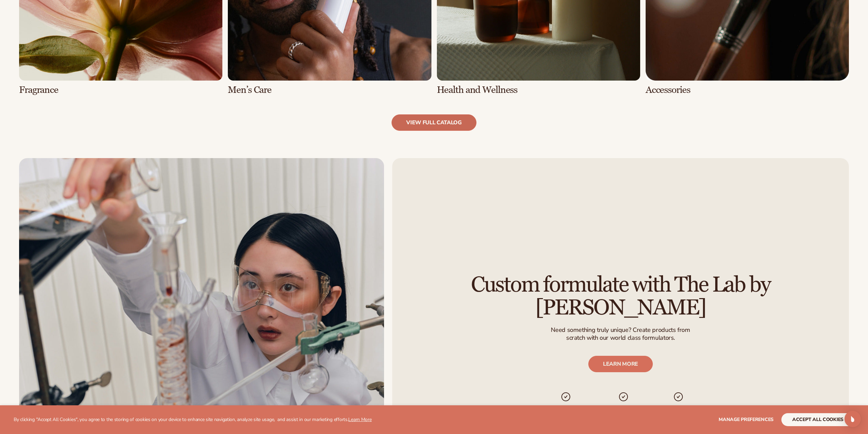 The width and height of the screenshot is (868, 434). I want to click on a: Learn More, so click(360, 419).